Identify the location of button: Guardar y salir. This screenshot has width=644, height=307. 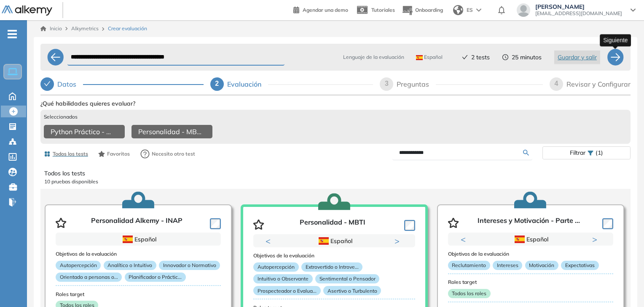
(577, 57).